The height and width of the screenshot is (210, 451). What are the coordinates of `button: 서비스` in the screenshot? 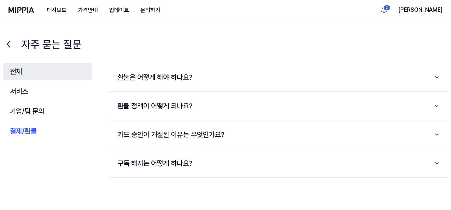 It's located at (47, 91).